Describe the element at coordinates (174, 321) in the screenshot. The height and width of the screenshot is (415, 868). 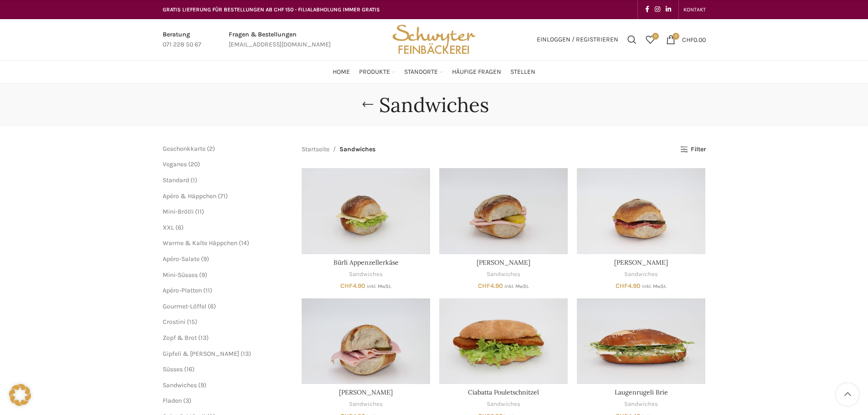
I see `a: Crostini` at that location.